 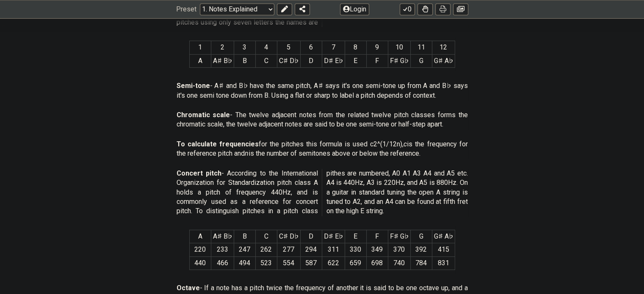 I want to click on td: A♯ B♭, so click(x=223, y=60).